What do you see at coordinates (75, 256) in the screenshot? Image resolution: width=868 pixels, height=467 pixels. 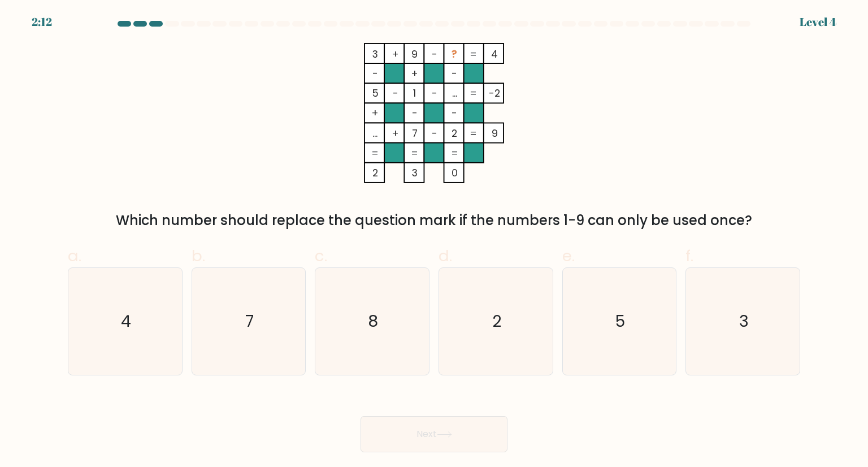 I see `span: a.` at bounding box center [75, 256].